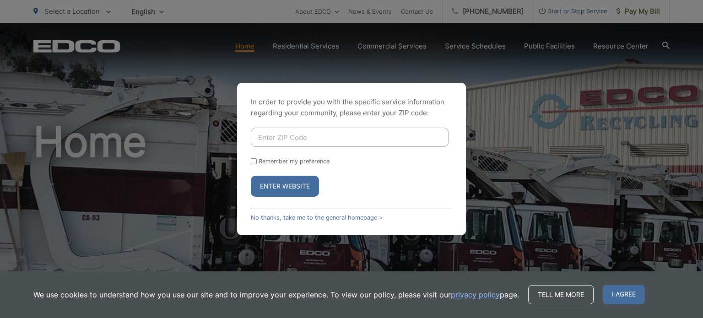  Describe the element at coordinates (624, 295) in the screenshot. I see `span: I agree` at that location.